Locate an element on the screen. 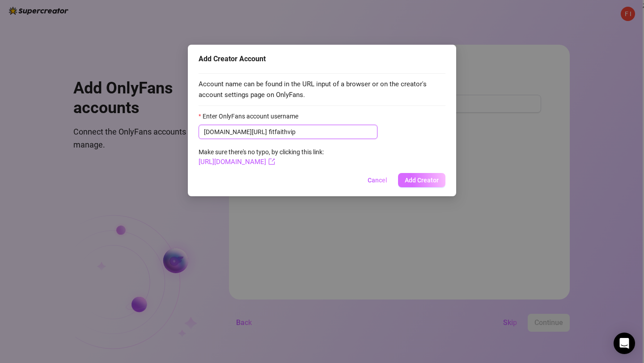 The height and width of the screenshot is (363, 644). label: Enter OnlyFans account username is located at coordinates (251, 116).